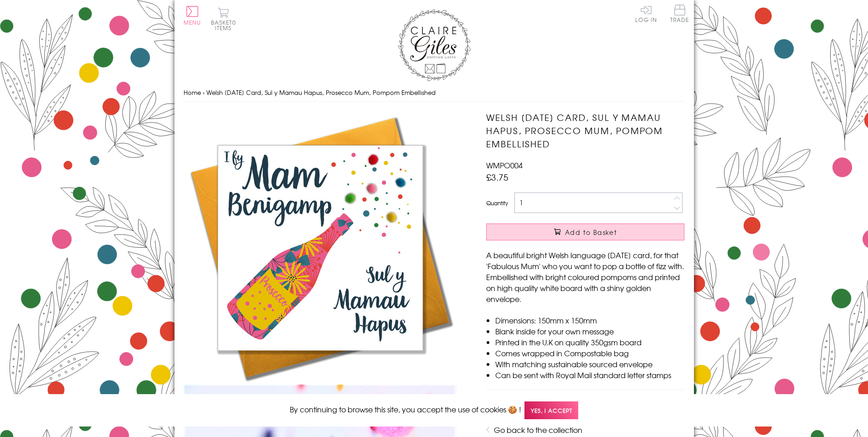 The height and width of the screenshot is (437, 868). What do you see at coordinates (590, 353) in the screenshot?
I see `li: Comes wrapped in Compostable bag` at bounding box center [590, 353].